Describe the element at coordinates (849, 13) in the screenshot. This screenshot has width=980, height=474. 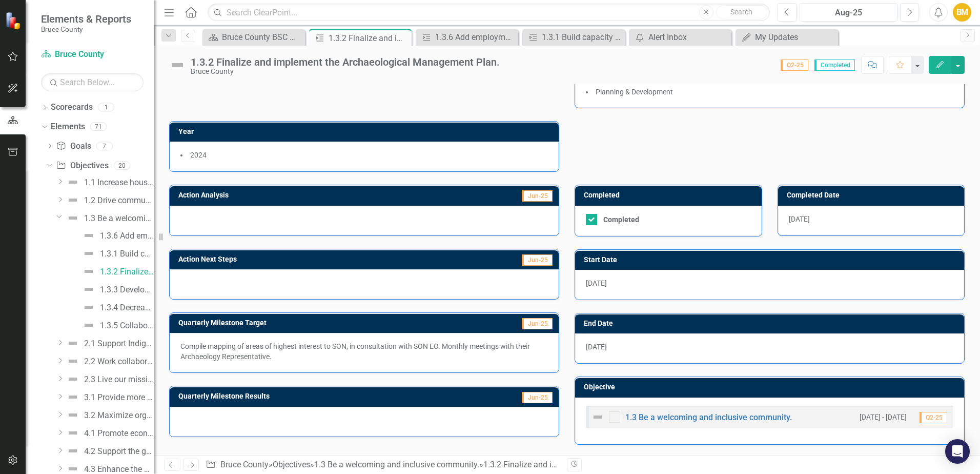
I see `div: Aug-25` at that location.